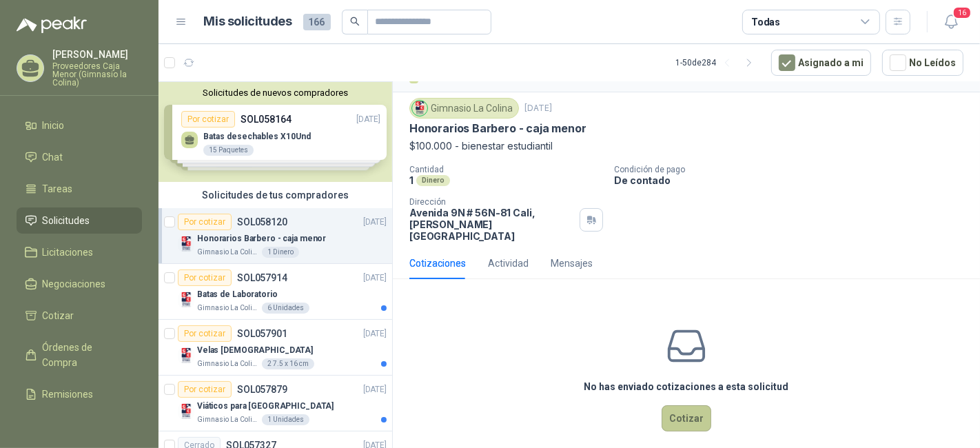 The height and width of the screenshot is (448, 980). I want to click on span: Licitaciones, so click(68, 252).